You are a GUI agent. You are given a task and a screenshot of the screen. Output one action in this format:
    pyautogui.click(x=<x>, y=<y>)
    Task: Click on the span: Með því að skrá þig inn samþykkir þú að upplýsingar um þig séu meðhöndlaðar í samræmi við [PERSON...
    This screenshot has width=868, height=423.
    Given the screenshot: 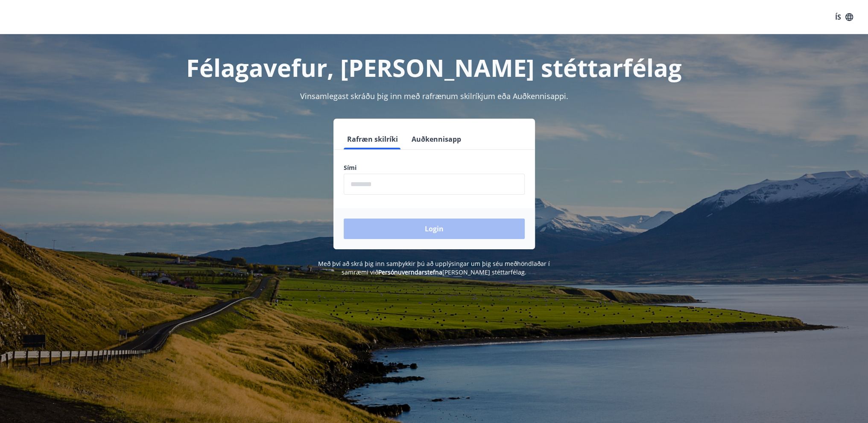 What is the action you would take?
    pyautogui.click(x=434, y=268)
    